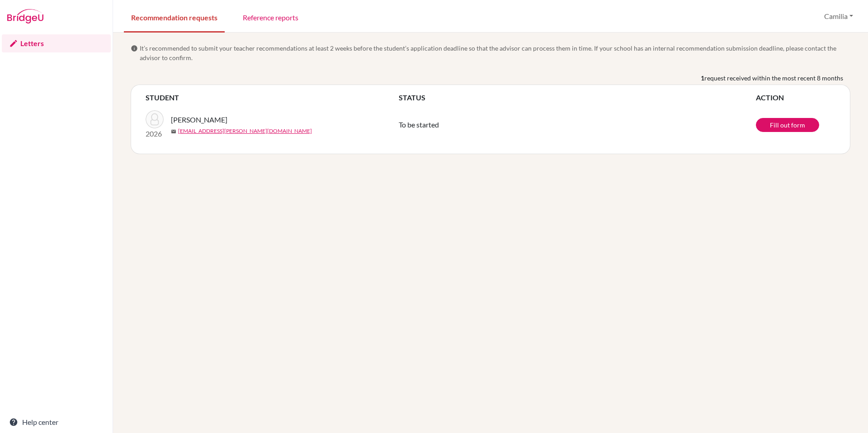 The height and width of the screenshot is (433, 868). Describe the element at coordinates (25, 16) in the screenshot. I see `img: Bridge-U` at that location.